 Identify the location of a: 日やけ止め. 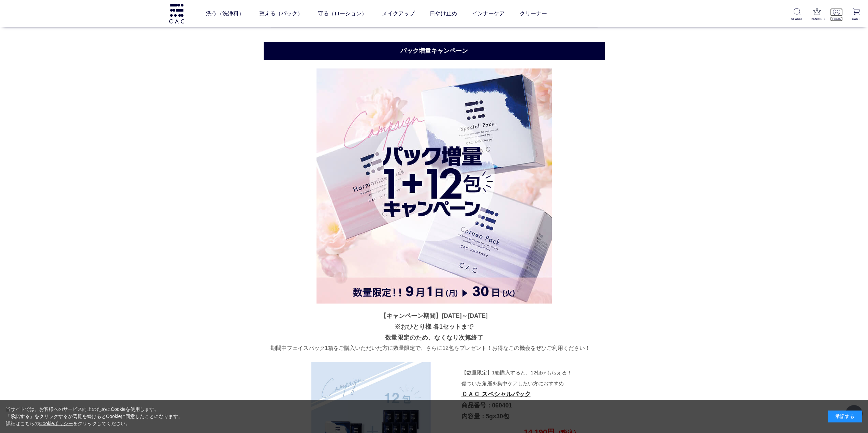
(443, 13).